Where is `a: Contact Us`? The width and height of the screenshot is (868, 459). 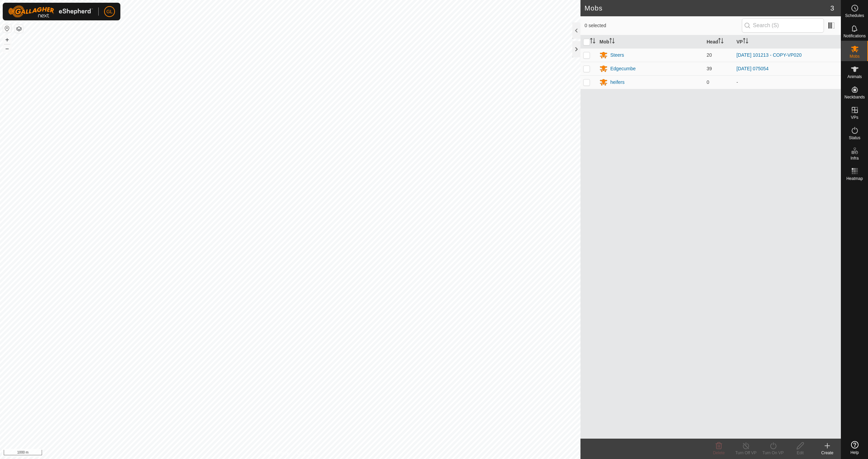 a: Contact Us is located at coordinates (307, 453).